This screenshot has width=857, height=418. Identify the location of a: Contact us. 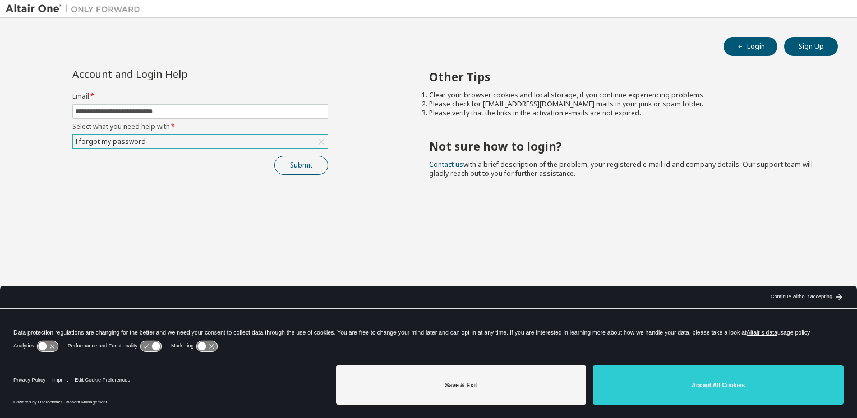
(446, 164).